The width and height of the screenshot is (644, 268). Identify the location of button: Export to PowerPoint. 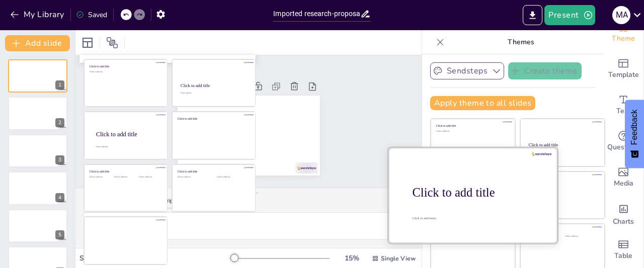
(532, 15).